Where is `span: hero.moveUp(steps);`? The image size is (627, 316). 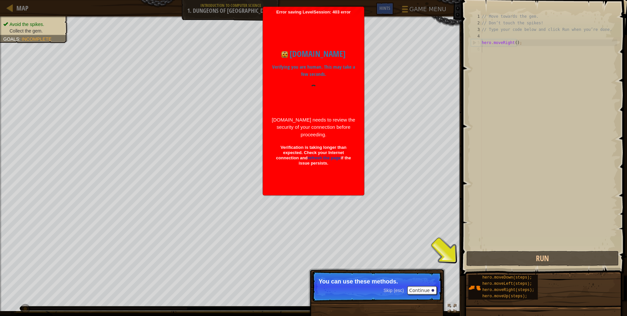 span: hero.moveUp(steps); is located at coordinates (505, 296).